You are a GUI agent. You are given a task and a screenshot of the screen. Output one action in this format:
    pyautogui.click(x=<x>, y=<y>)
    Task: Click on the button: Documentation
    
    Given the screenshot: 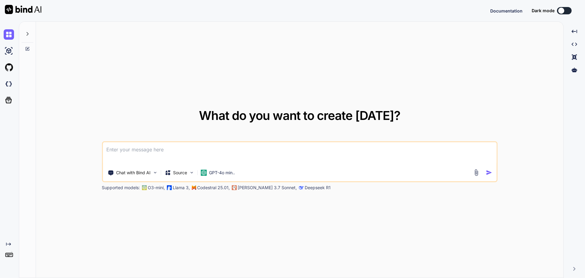 What is the action you would take?
    pyautogui.click(x=506, y=11)
    